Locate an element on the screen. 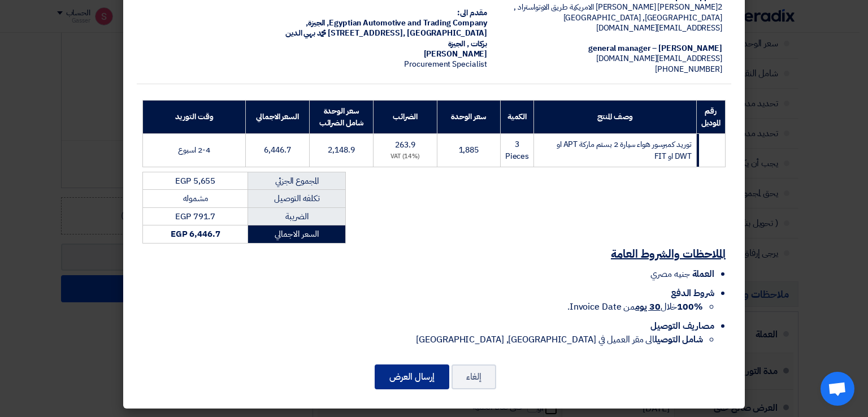 Image resolution: width=868 pixels, height=417 pixels. span: العملة is located at coordinates (703, 274).